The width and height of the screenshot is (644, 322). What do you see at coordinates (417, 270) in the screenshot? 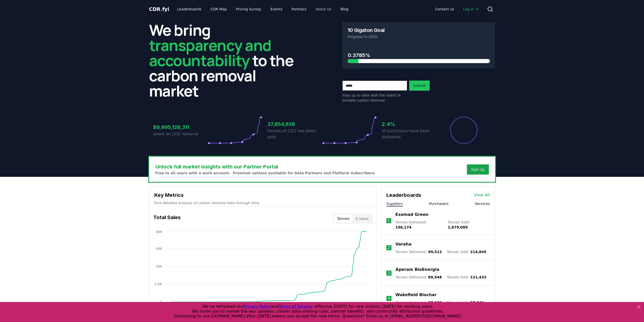
I see `p: Aperam BioEnergia` at bounding box center [417, 270].